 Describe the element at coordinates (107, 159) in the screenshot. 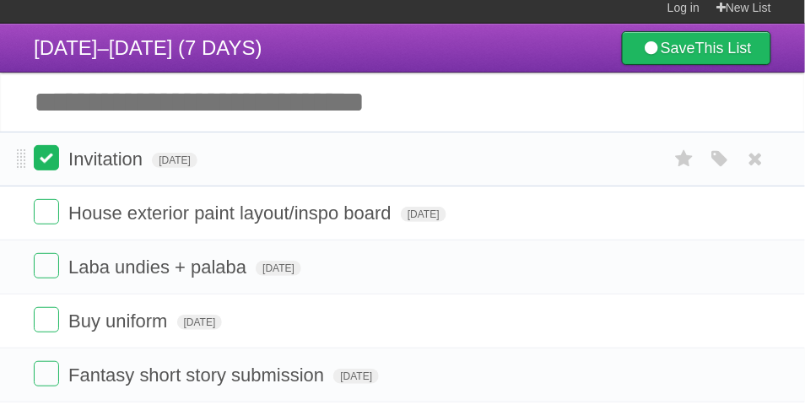

I see `span: Invitation` at that location.